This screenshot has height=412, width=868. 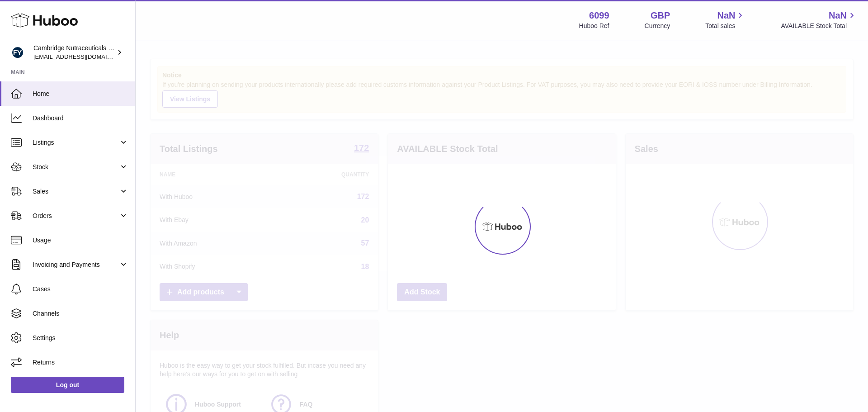 I want to click on div: Cambridge Nutraceuticals Ltd, so click(x=74, y=53).